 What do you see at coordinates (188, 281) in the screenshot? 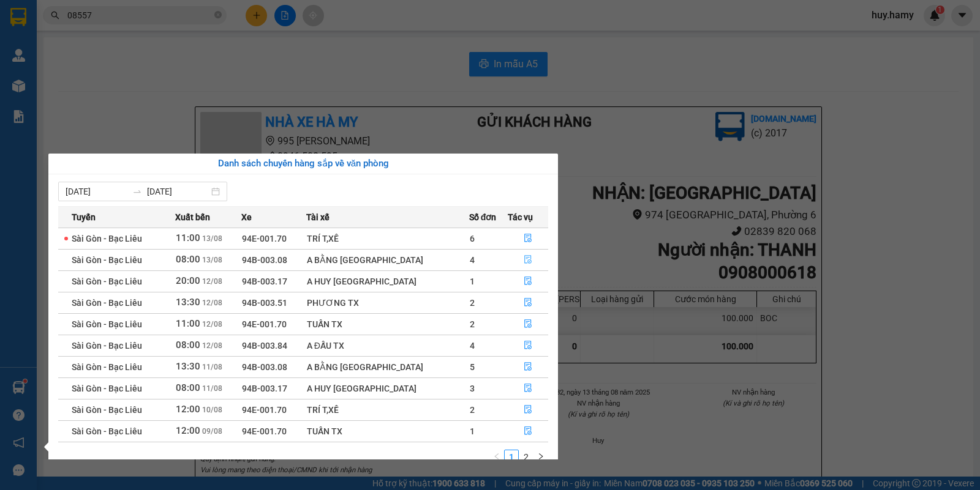
I see `span: 20:00` at bounding box center [188, 281].